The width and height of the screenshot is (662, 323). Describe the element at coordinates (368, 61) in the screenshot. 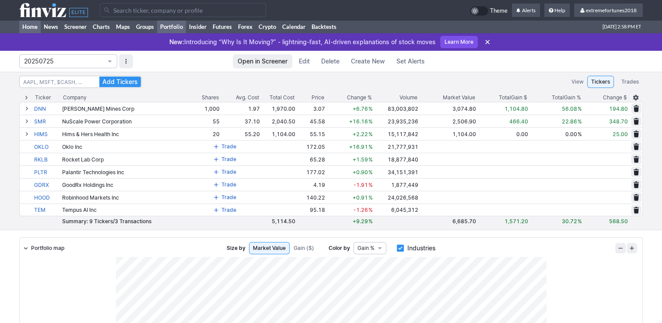

I see `span: Create New` at that location.